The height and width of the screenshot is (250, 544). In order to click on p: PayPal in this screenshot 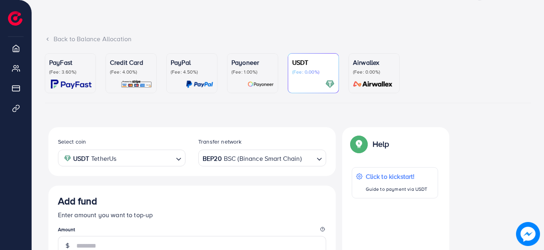, I will do `click(192, 62)`.